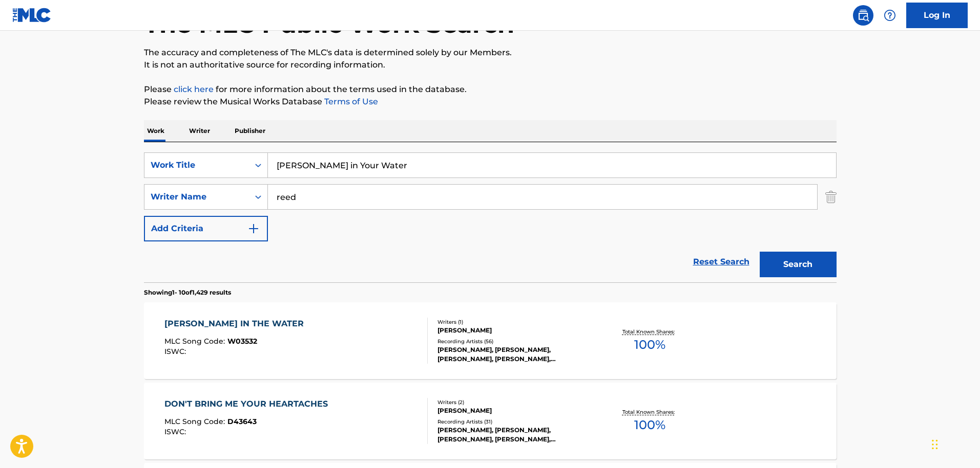 This screenshot has width=980, height=468. Describe the element at coordinates (863, 15) in the screenshot. I see `a: Public Search` at that location.